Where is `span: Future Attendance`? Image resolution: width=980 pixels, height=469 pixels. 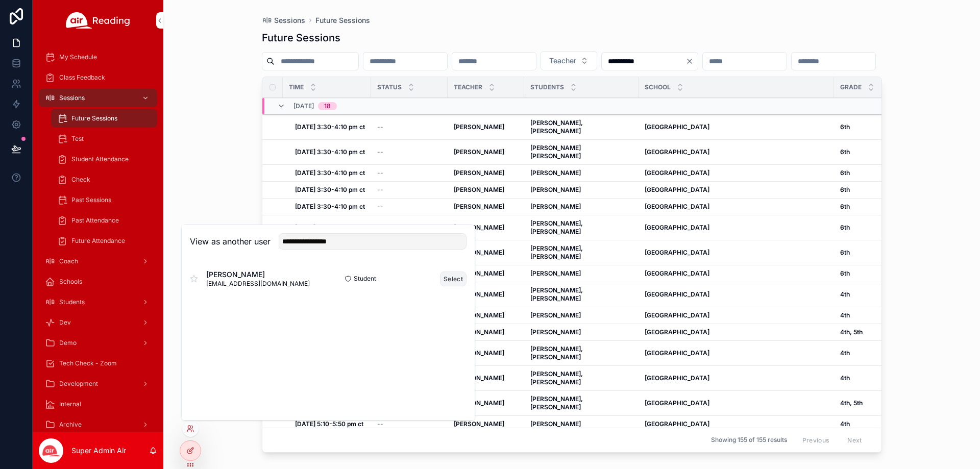
span: Future Attendance is located at coordinates (98, 241).